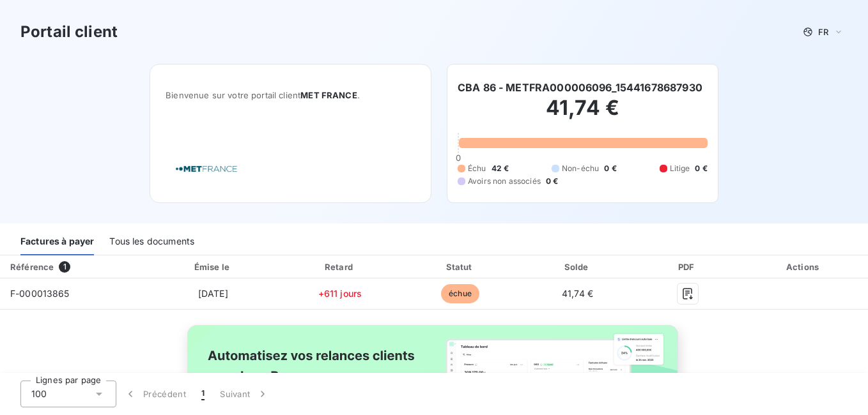 This screenshot has width=868, height=415. What do you see at coordinates (580, 169) in the screenshot?
I see `span: Non-échu` at bounding box center [580, 169].